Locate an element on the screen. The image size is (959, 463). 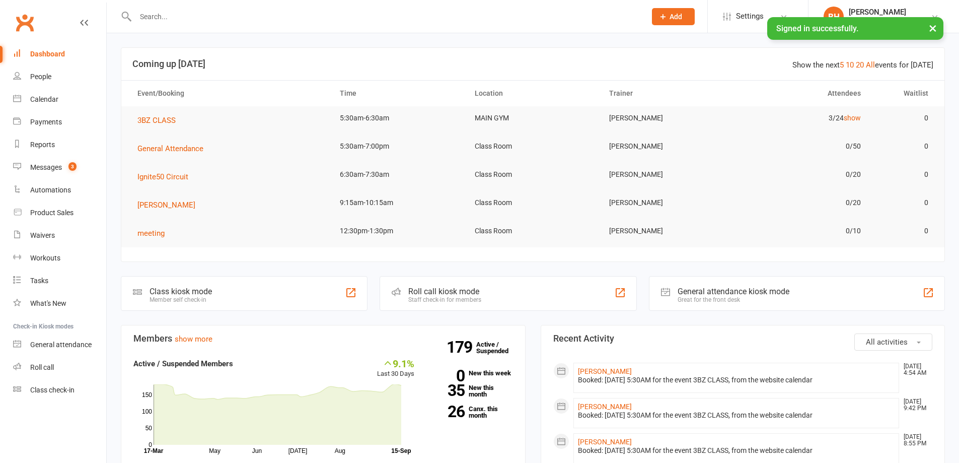
strong: 0 is located at coordinates (447, 376).